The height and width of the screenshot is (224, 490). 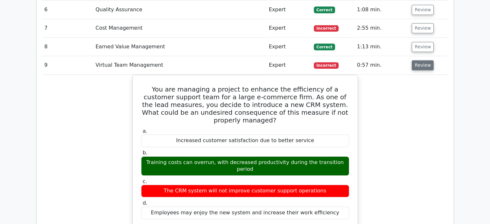 What do you see at coordinates (179, 10) in the screenshot?
I see `td: Quality Assurance` at bounding box center [179, 10].